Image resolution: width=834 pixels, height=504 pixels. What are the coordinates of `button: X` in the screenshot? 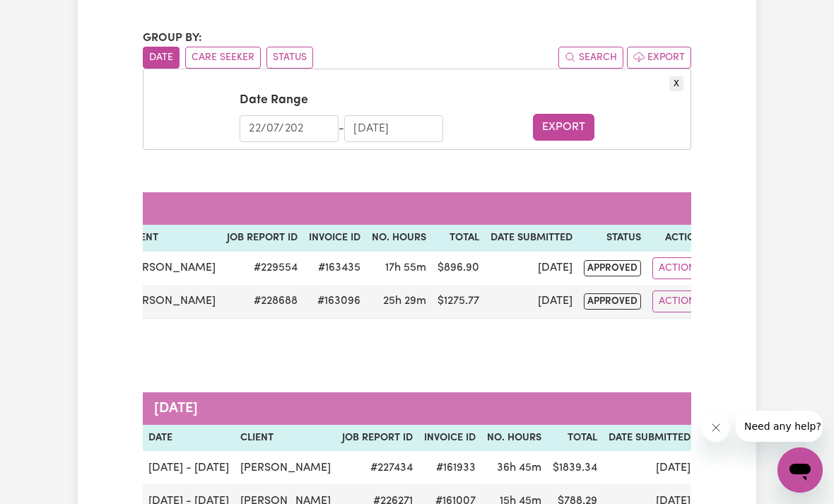 It's located at (676, 83).